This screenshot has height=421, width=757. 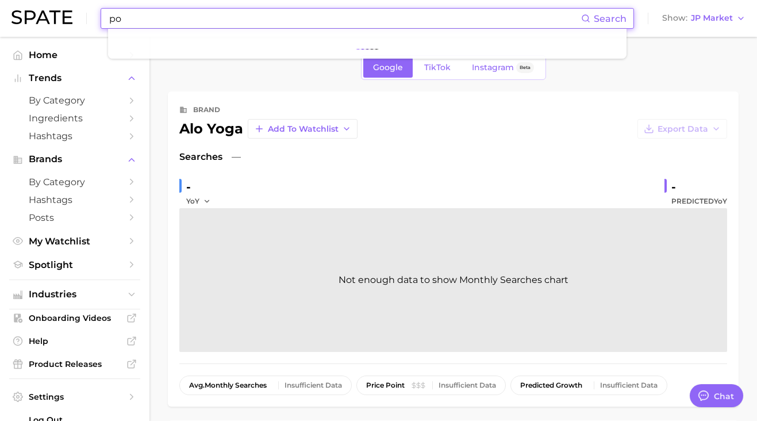 What do you see at coordinates (437, 67) in the screenshot?
I see `span: TikTok` at bounding box center [437, 67].